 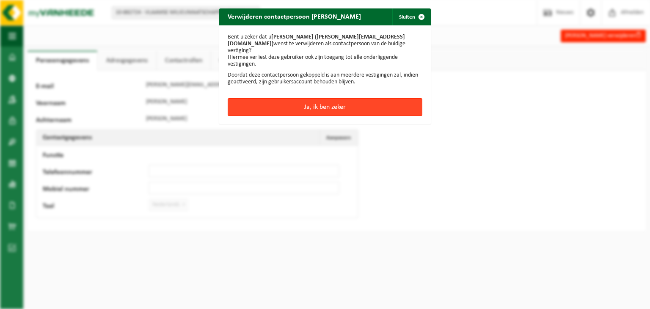 I want to click on p: Doordat deze contactpersoon gekoppeld is aan meerdere vestigingen zal, indien geactiveerd, zijn g..., so click(x=325, y=79).